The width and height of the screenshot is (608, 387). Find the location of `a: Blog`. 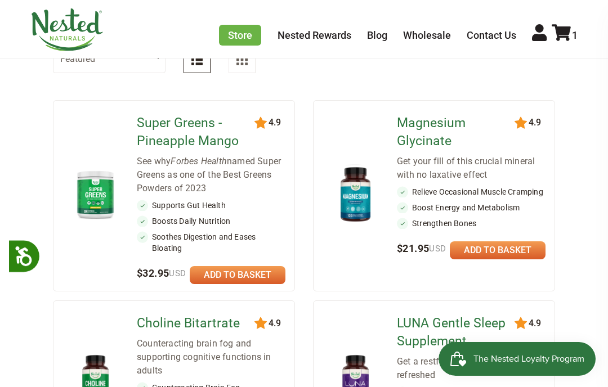

a: Blog is located at coordinates (377, 35).